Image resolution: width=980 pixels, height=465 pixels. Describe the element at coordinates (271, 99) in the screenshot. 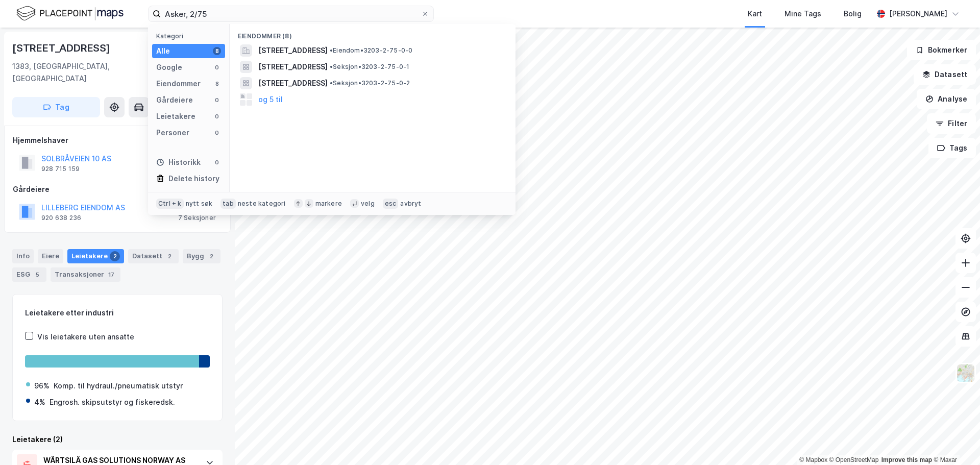

I see `button: og 5 til` at that location.